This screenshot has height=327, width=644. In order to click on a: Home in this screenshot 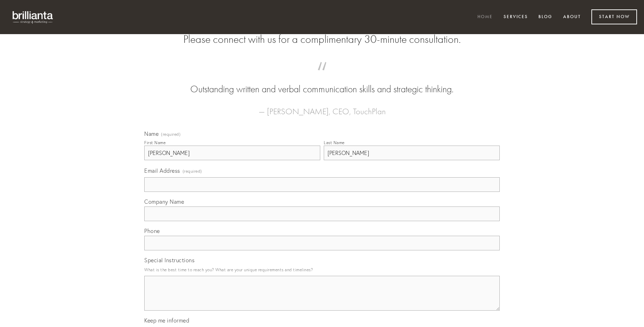, I will do `click(485, 17)`.